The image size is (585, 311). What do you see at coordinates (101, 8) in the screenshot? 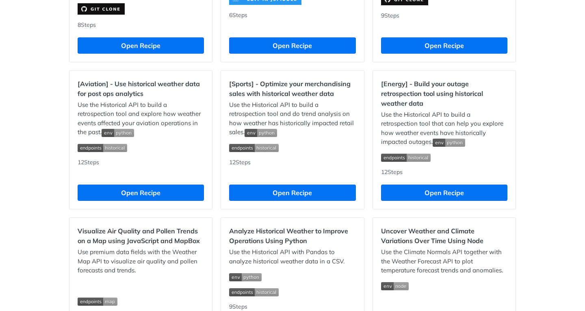
I see `a: Expand image` at bounding box center [101, 8].